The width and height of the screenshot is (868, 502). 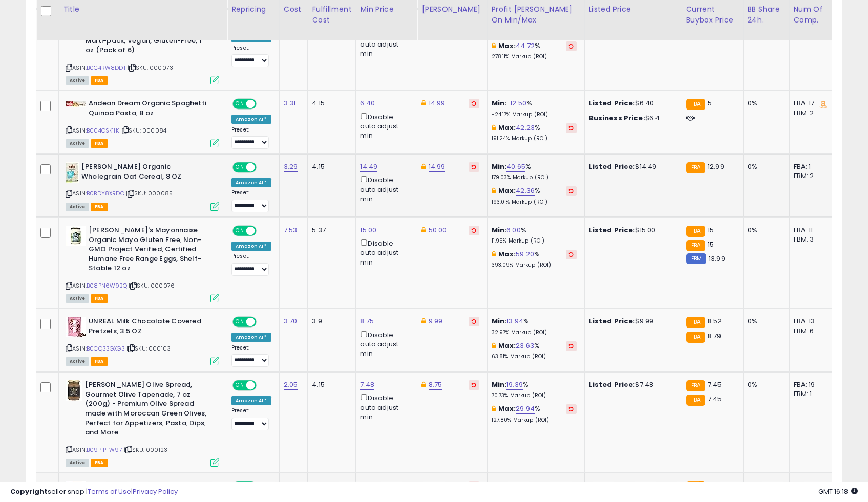 I want to click on span: 13.99, so click(x=717, y=259).